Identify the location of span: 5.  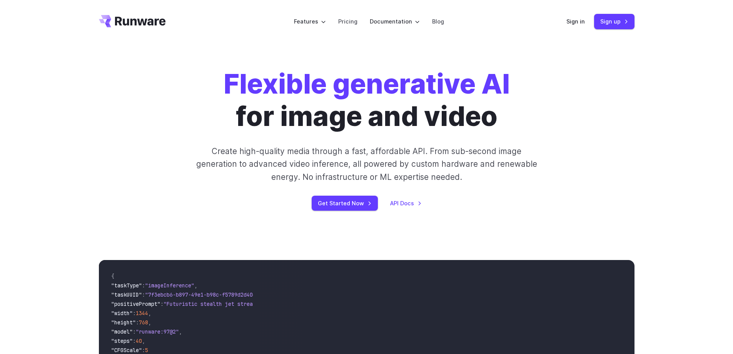
(147, 350).